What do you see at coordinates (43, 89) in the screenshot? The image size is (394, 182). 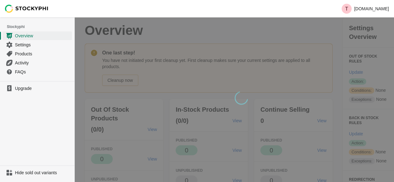 I see `span: Upgrade` at bounding box center [43, 89].